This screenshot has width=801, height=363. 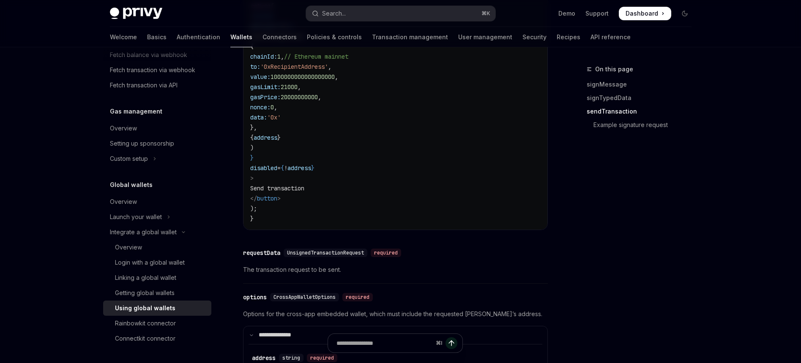 What do you see at coordinates (264, 57) in the screenshot?
I see `span: chainId:` at bounding box center [264, 57].